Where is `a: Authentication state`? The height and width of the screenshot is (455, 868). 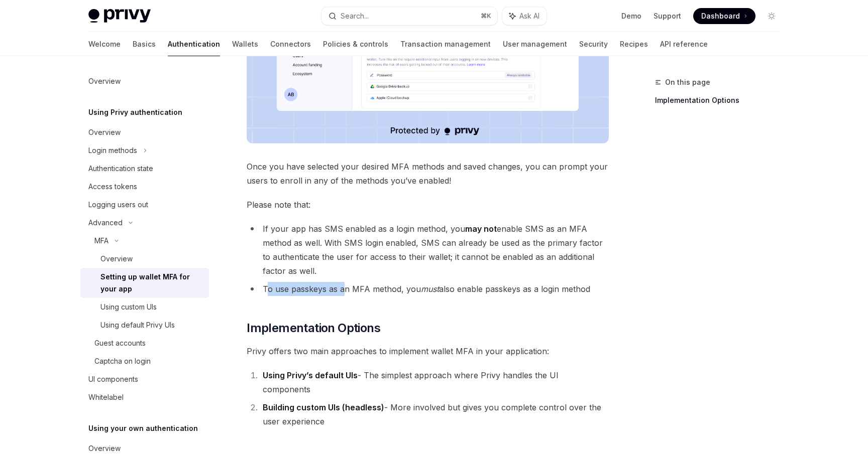
a: Authentication state is located at coordinates (145, 169).